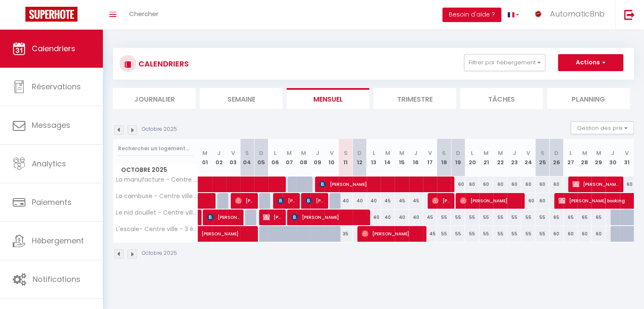  What do you see at coordinates (51, 202) in the screenshot?
I see `span: Paiements` at bounding box center [51, 202].